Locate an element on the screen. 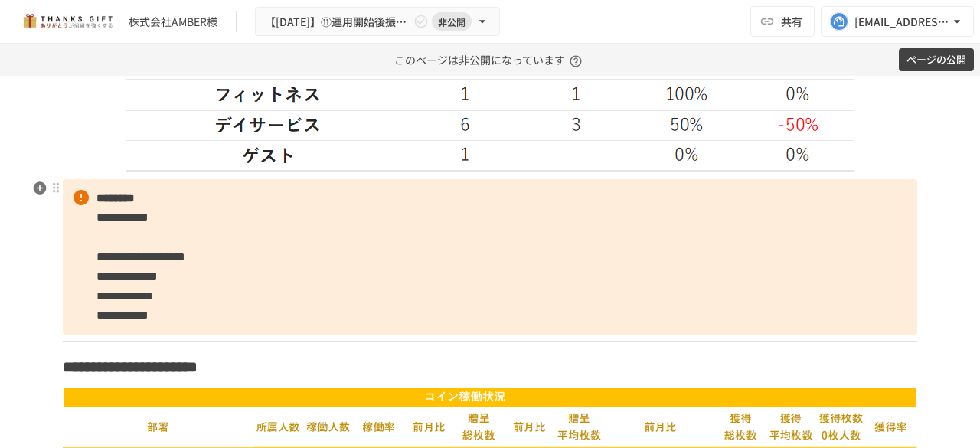 The width and height of the screenshot is (980, 448). span: 共有 is located at coordinates (792, 21).